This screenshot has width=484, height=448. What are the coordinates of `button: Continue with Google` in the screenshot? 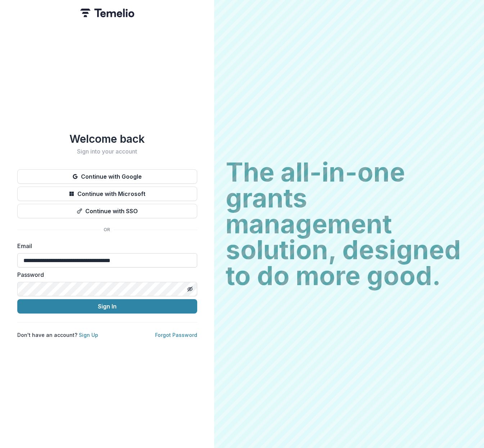 It's located at (107, 176).